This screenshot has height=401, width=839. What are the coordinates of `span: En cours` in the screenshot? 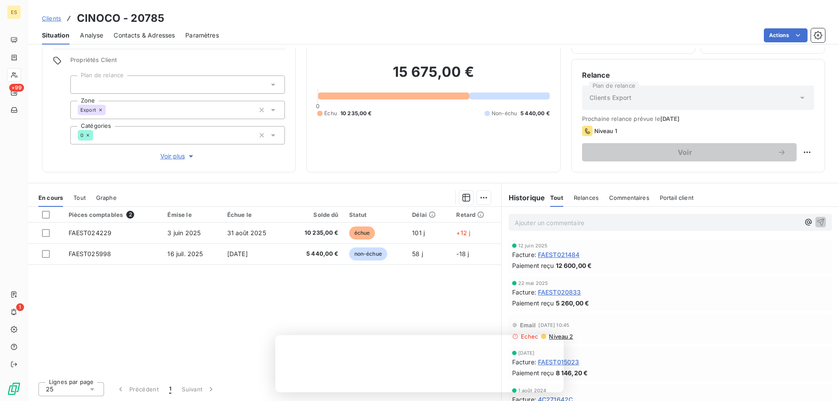 It's located at (51, 198).